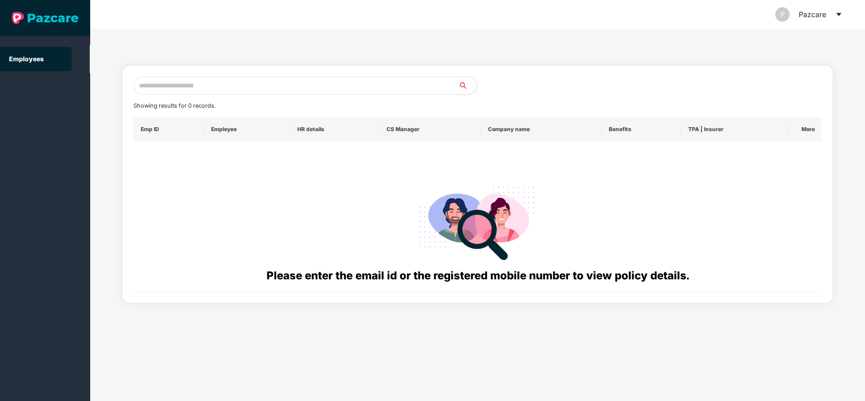 Image resolution: width=865 pixels, height=401 pixels. What do you see at coordinates (734, 129) in the screenshot?
I see `th: TPA | Insurer` at bounding box center [734, 129].